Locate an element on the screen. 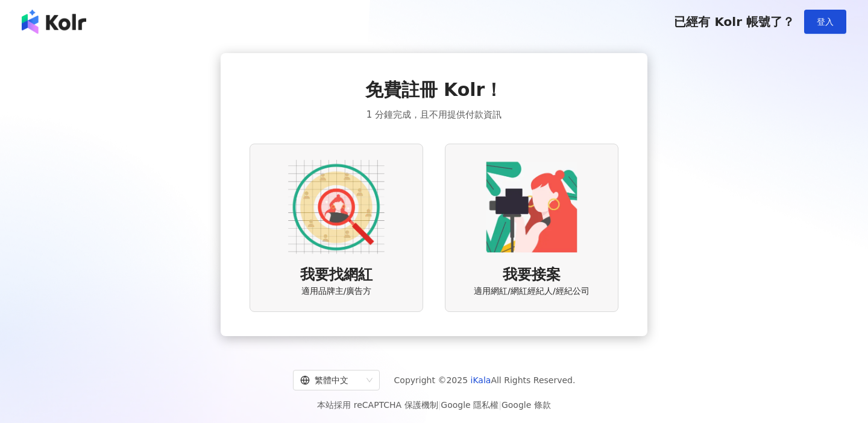 The image size is (868, 423). img: KOL identity option is located at coordinates (532, 207).